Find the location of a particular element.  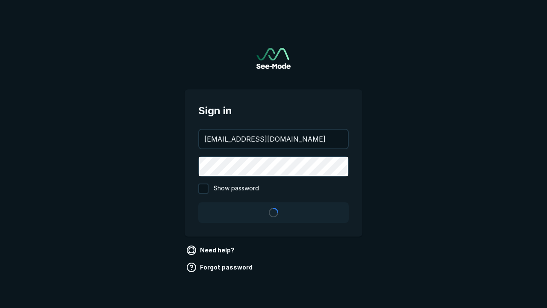

a: Go to sign in is located at coordinates (274, 58).